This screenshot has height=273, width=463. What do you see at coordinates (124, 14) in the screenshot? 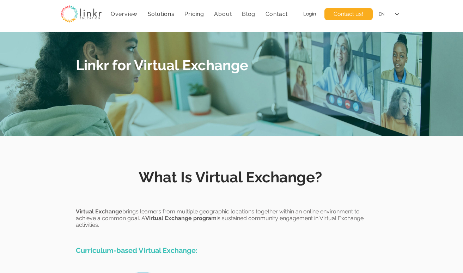
I see `span: Overview` at bounding box center [124, 14].